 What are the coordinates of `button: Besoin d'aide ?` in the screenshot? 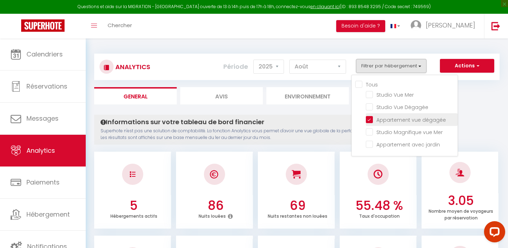 It's located at (361, 26).